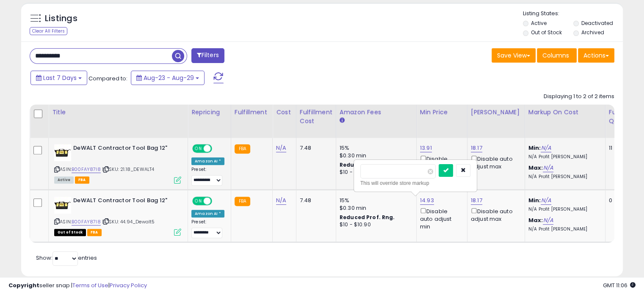 This screenshot has height=294, width=644. Describe the element at coordinates (168, 78) in the screenshot. I see `span: Aug-23 - Aug-29` at that location.